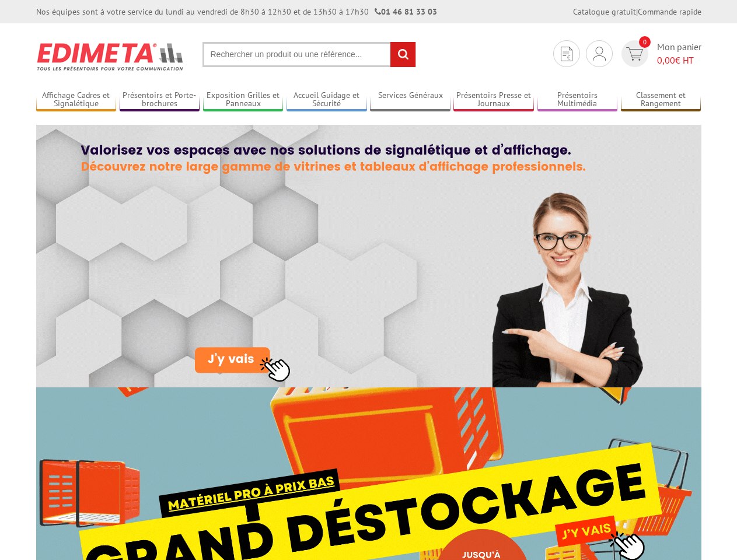  What do you see at coordinates (679, 54) in the screenshot?
I see `span: Mon panier` at bounding box center [679, 54].